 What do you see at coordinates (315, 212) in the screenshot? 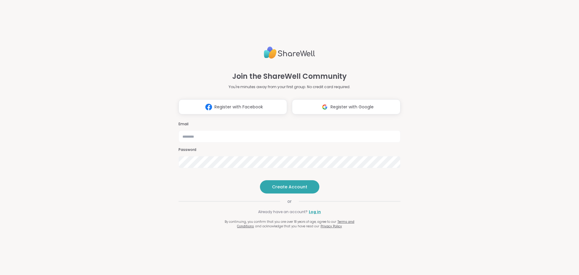
I see `a: Log in` at bounding box center [315, 212].